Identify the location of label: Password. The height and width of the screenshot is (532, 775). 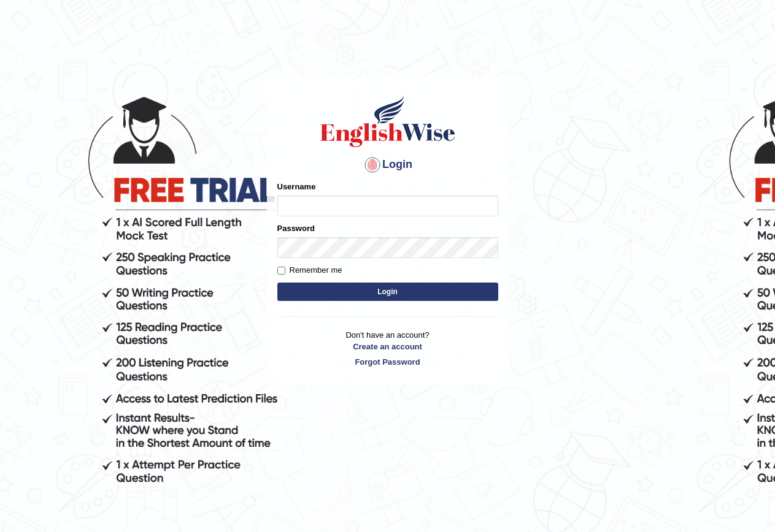
(296, 228).